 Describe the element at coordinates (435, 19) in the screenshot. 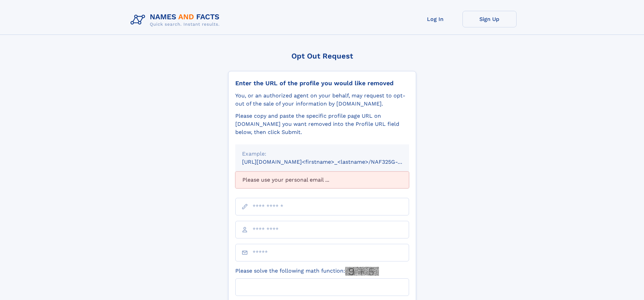

I see `a: Log In` at that location.